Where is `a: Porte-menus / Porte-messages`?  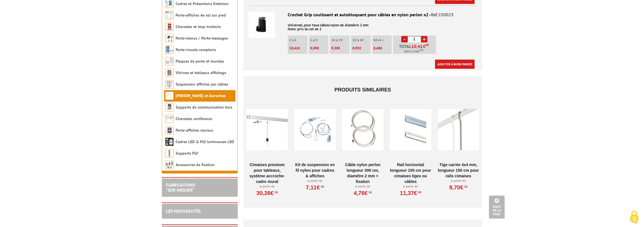 a: Porte-menus / Porte-messages is located at coordinates (202, 38).